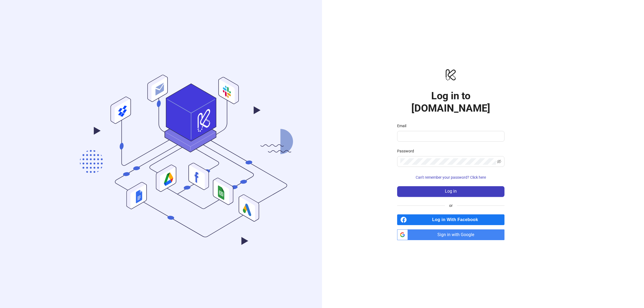 This screenshot has width=644, height=308. I want to click on button: Log in, so click(451, 192).